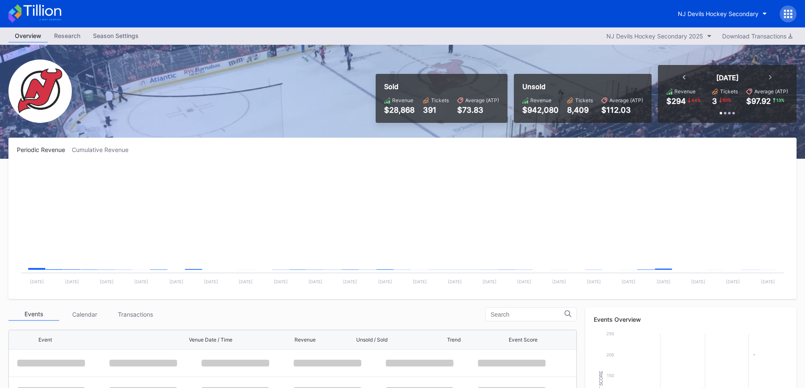 Image resolution: width=805 pixels, height=388 pixels. I want to click on div: 3, so click(715, 101).